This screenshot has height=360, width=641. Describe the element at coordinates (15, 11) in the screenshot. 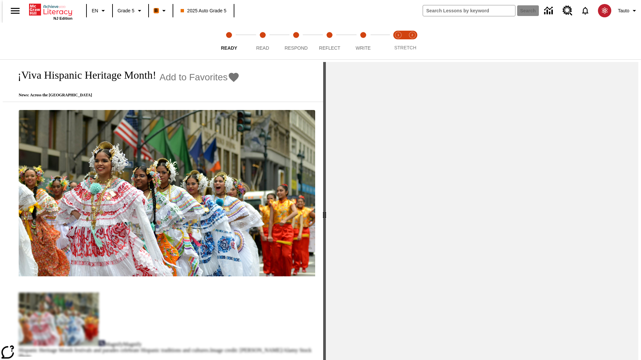

I see `button: Open side menu` at that location.